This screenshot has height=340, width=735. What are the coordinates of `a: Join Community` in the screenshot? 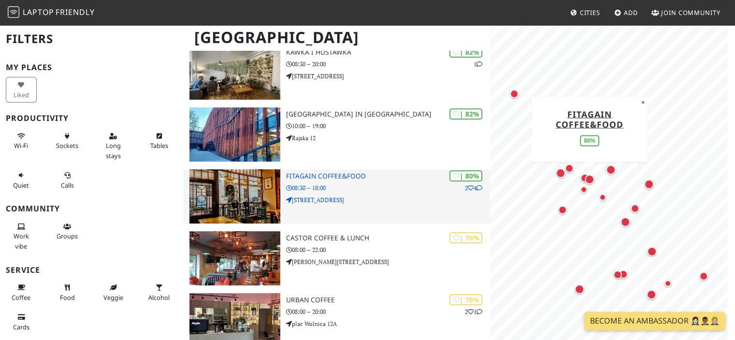 It's located at (686, 13).